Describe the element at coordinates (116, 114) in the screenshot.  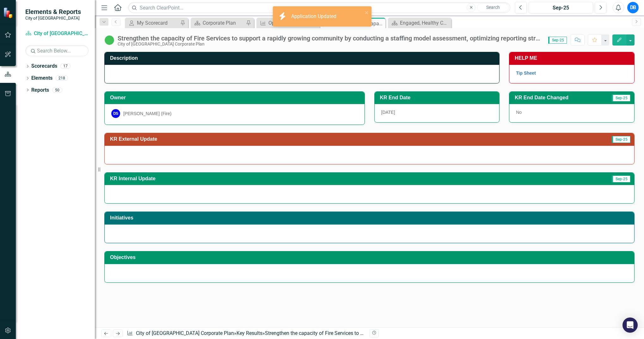
I see `div: DS` at that location.